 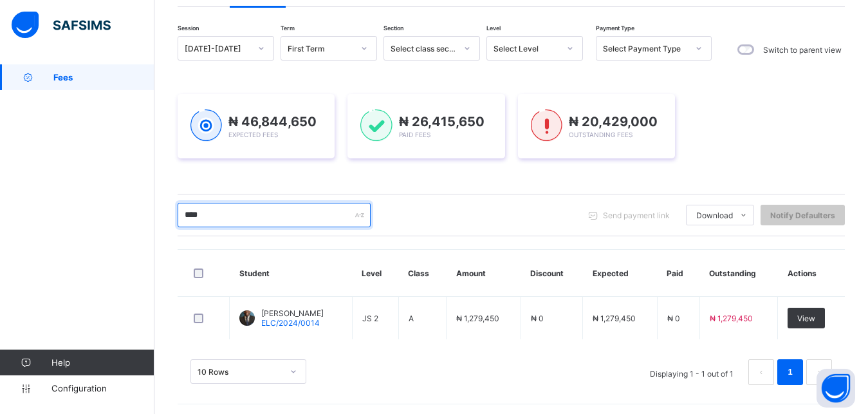 What do you see at coordinates (803, 215) in the screenshot?
I see `span: Notify Defaulters` at bounding box center [803, 215].